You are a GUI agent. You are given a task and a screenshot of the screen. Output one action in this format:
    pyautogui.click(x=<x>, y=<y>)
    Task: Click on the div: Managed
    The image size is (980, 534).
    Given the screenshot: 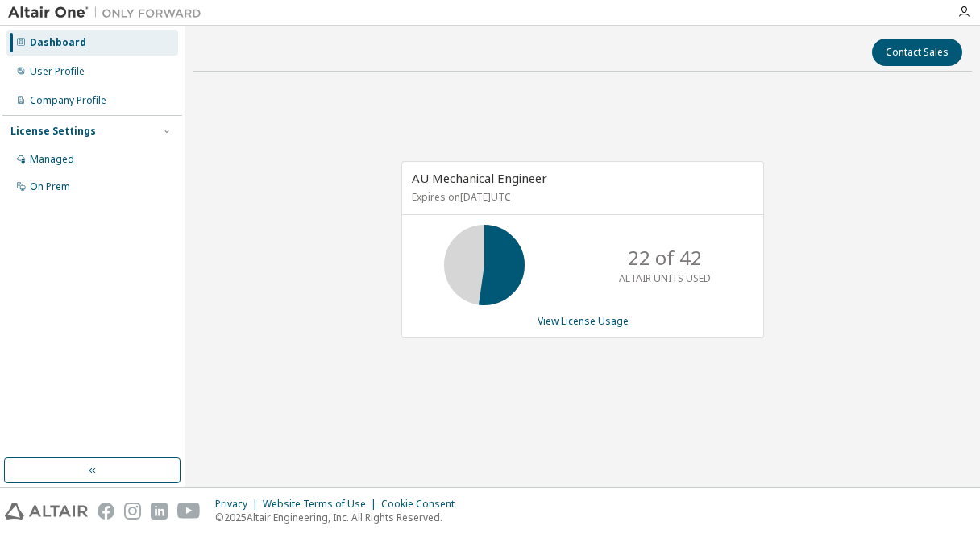 What is the action you would take?
    pyautogui.click(x=52, y=159)
    